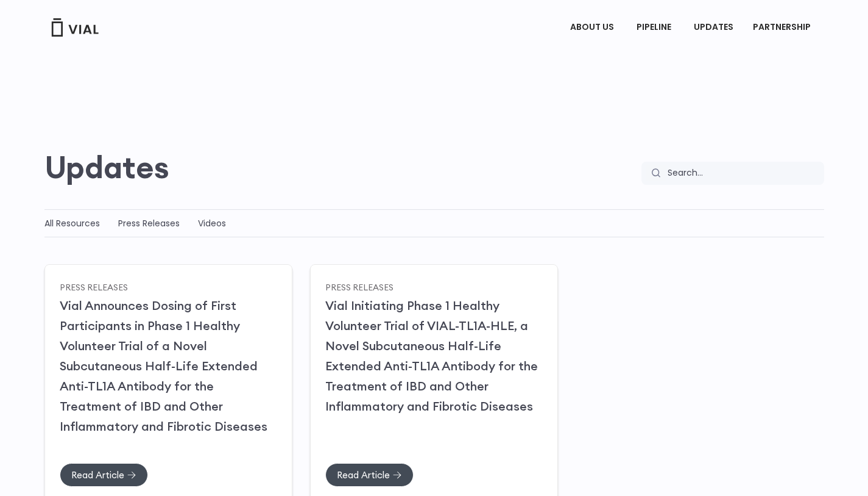 This screenshot has width=868, height=496. What do you see at coordinates (75, 28) in the screenshot?
I see `img: Vial Logo` at bounding box center [75, 28].